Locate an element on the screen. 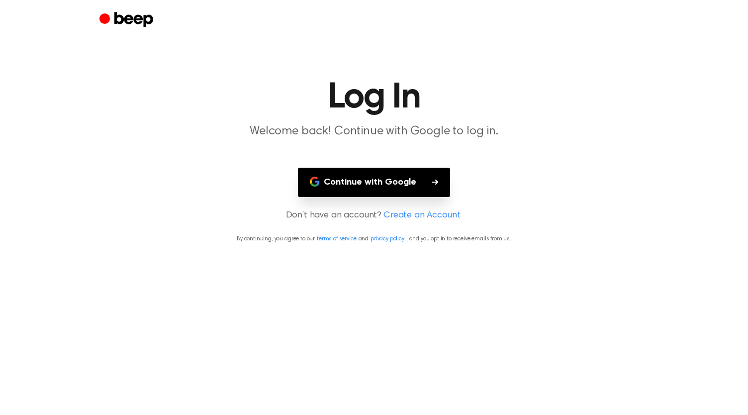 This screenshot has height=415, width=748. a: Create an Account is located at coordinates (422, 215).